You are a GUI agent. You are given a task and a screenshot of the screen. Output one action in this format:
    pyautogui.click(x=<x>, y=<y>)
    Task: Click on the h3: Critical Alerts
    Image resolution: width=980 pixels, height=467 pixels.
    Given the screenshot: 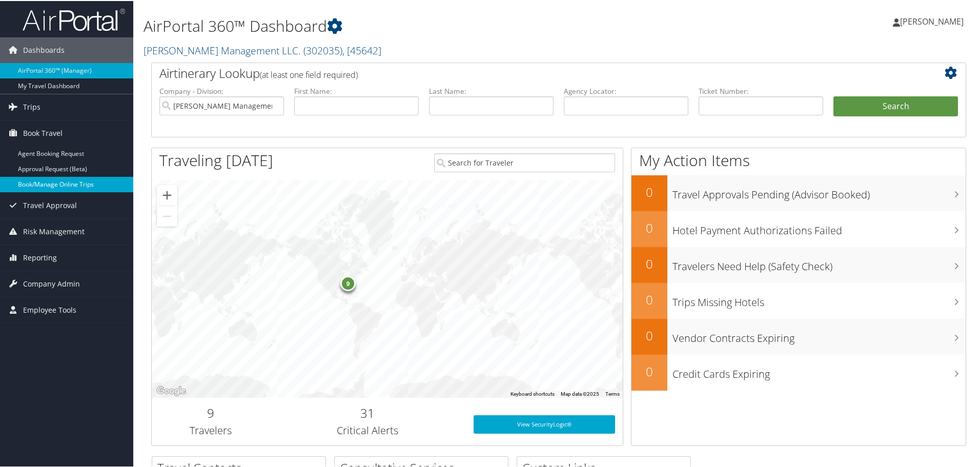 What is the action you would take?
    pyautogui.click(x=367, y=429)
    